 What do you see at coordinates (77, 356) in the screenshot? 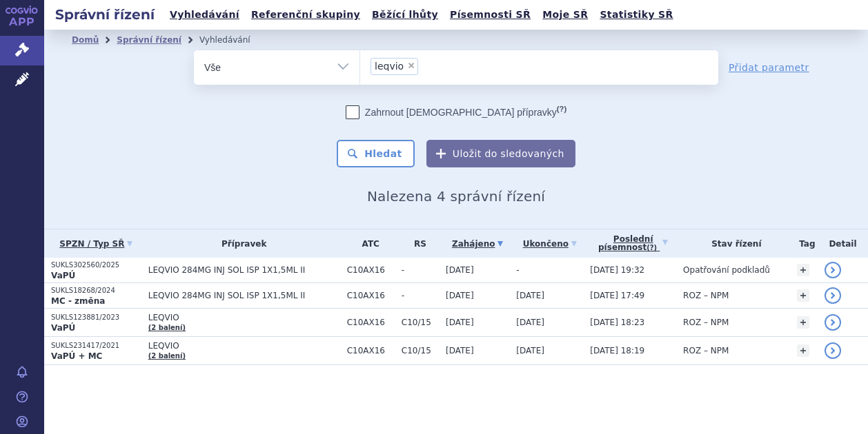
I see `strong: VaPÚ + MC` at bounding box center [77, 356].